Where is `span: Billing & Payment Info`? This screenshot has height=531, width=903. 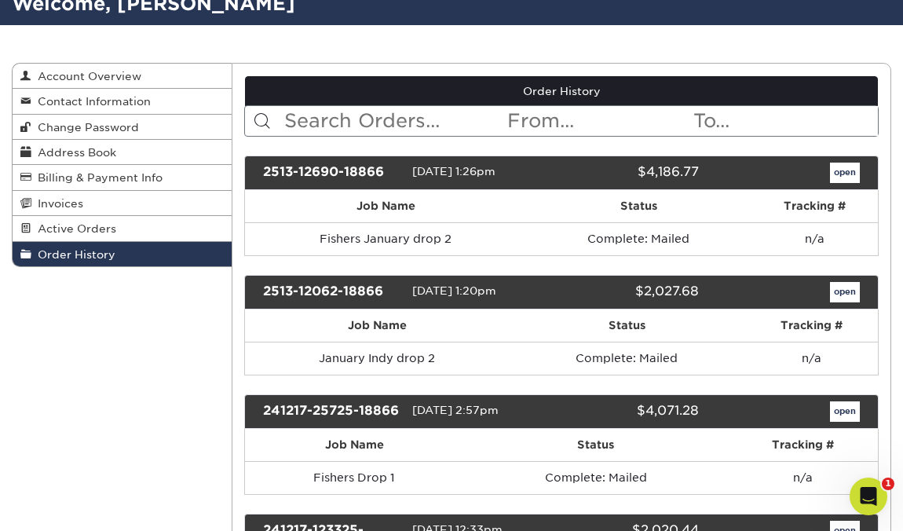
span: Billing & Payment Info is located at coordinates (97, 177).